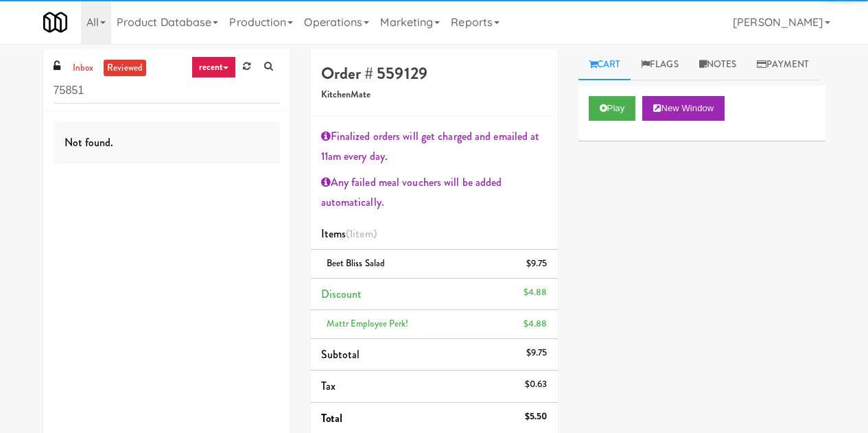 This screenshot has height=433, width=868. What do you see at coordinates (214, 67) in the screenshot?
I see `a: recent` at bounding box center [214, 67].